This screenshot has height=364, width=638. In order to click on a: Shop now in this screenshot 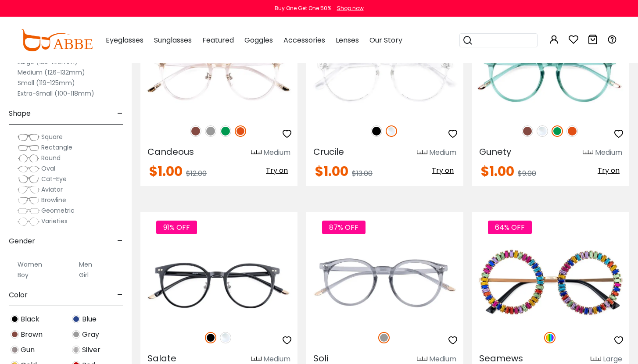, I will do `click(348, 8)`.